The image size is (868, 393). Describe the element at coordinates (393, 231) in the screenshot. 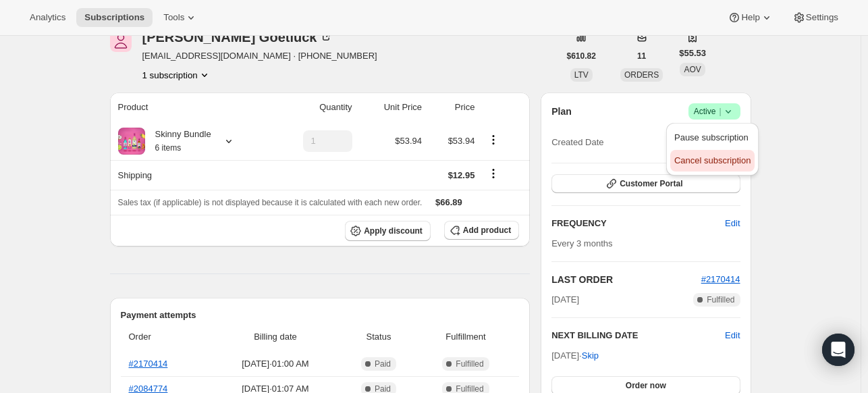

I see `span: Apply discount` at that location.